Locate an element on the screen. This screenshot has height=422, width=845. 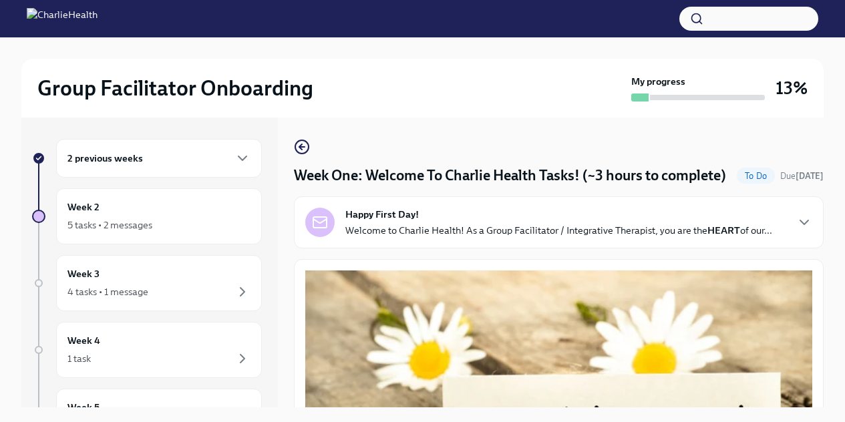
div: 4 tasks • 1 message is located at coordinates (108, 292).